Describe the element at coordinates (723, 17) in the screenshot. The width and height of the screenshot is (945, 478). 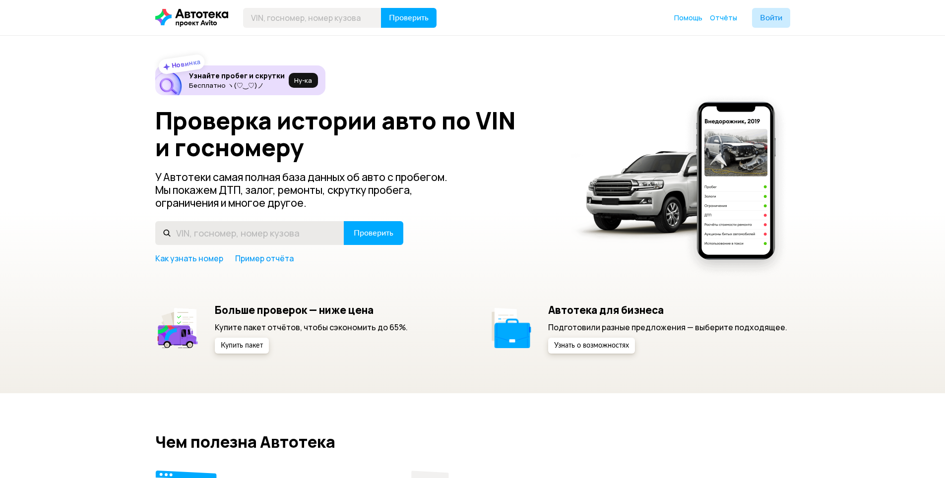
I see `span: Отчёты` at that location.